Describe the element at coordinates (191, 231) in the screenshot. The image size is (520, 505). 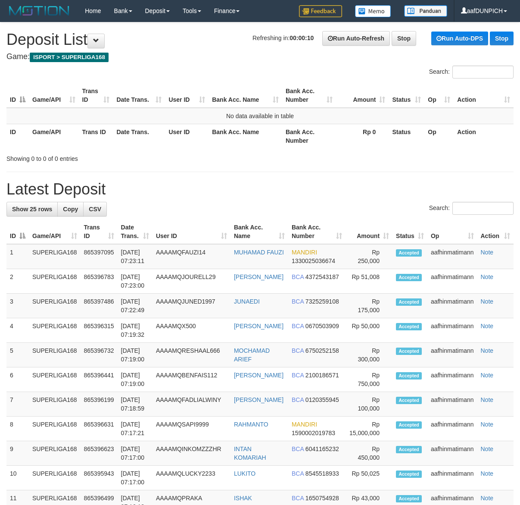
I see `th: User ID: activate to sort column ascending` at that location.